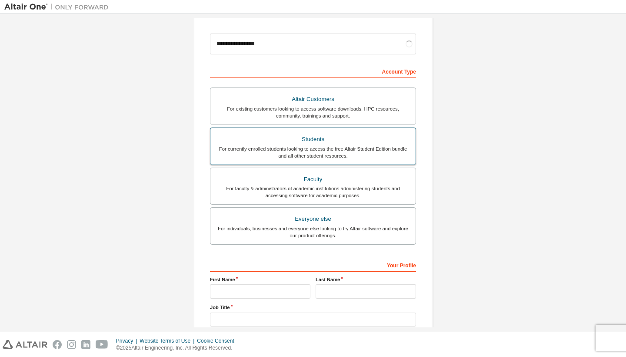 Image resolution: width=626 pixels, height=357 pixels. Describe the element at coordinates (128, 341) in the screenshot. I see `div: Privacy` at that location.